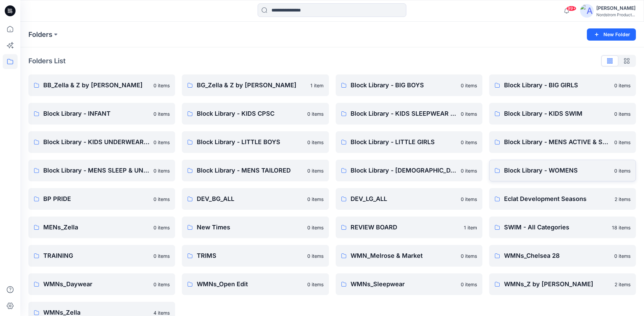 This screenshot has width=644, height=316. I want to click on p: Folders List, so click(47, 61).